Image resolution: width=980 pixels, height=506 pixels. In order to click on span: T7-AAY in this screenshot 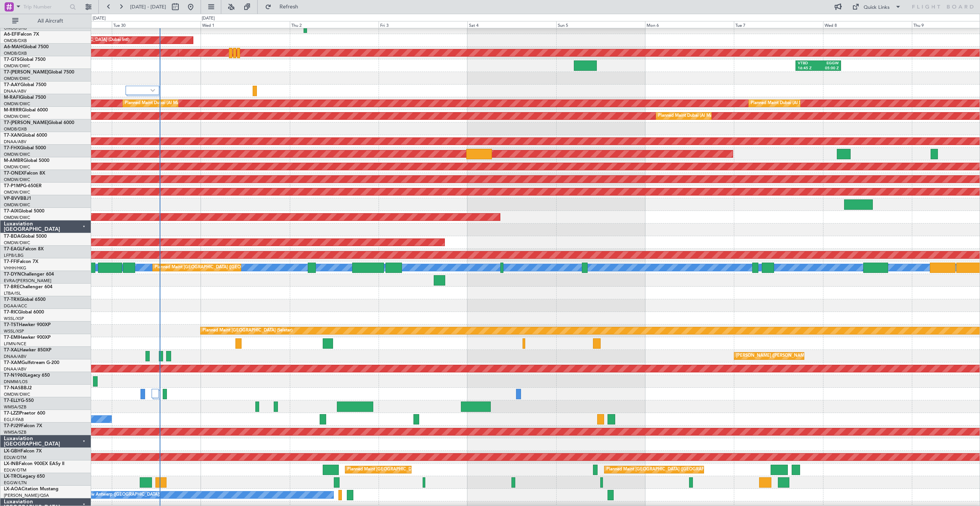, I will do `click(12, 85)`.